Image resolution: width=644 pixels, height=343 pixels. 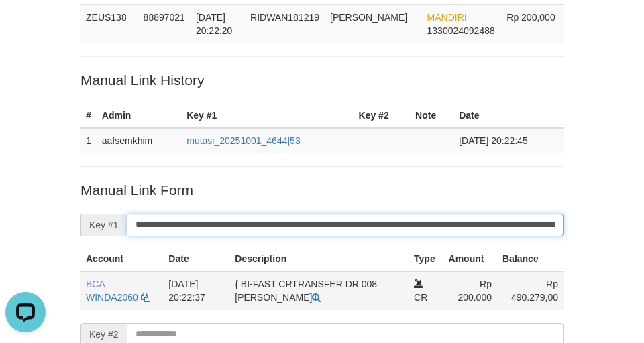 What do you see at coordinates (322, 80) in the screenshot?
I see `p: Manual Link History` at bounding box center [322, 80].